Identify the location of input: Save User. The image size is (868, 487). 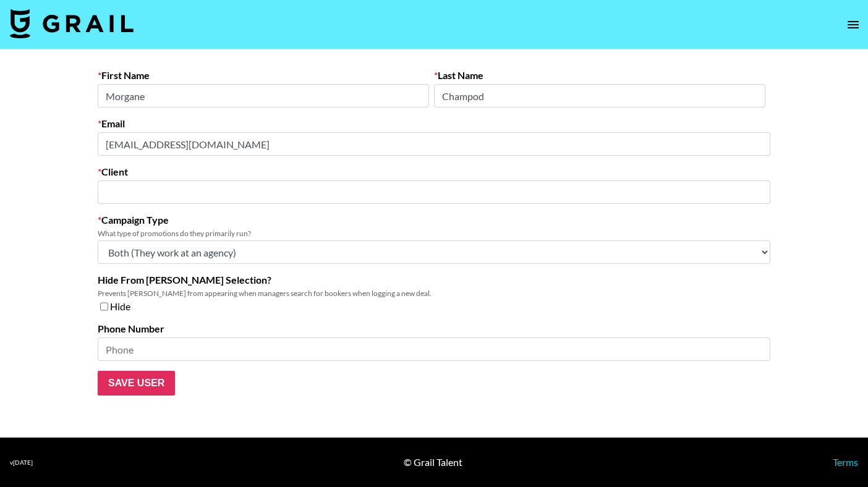
(136, 383).